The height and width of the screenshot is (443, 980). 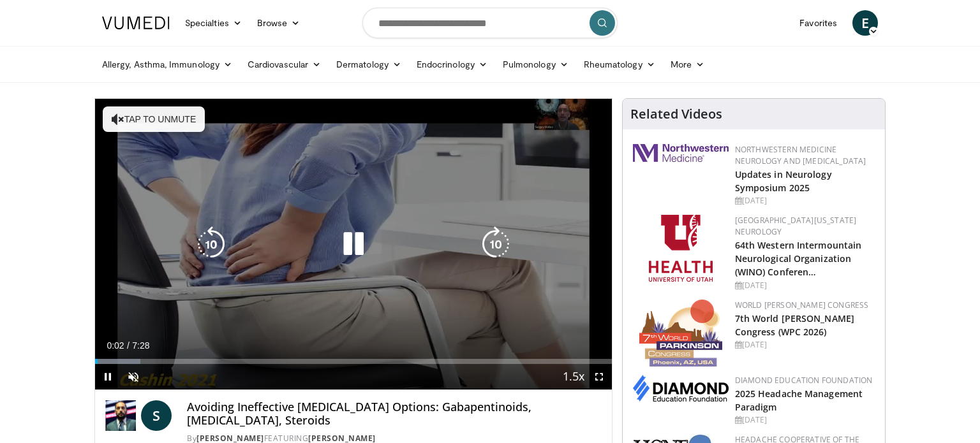 What do you see at coordinates (115, 346) in the screenshot?
I see `span: 0:02` at bounding box center [115, 346].